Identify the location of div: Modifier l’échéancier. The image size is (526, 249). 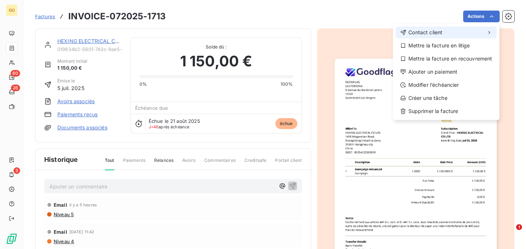
(446, 85).